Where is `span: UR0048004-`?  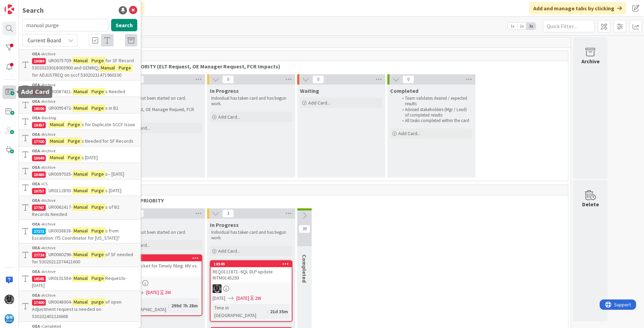 span: UR0048004- is located at coordinates (60, 302).